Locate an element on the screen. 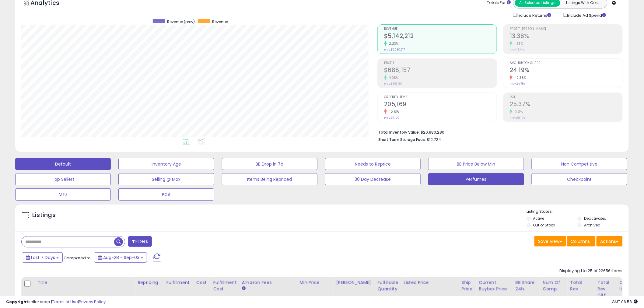 The width and height of the screenshot is (644, 308). li: $20,980,280 is located at coordinates (498, 132).